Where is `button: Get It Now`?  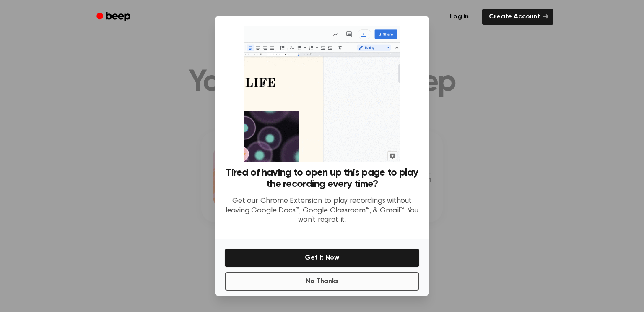
button: Get It Now is located at coordinates (322, 257).